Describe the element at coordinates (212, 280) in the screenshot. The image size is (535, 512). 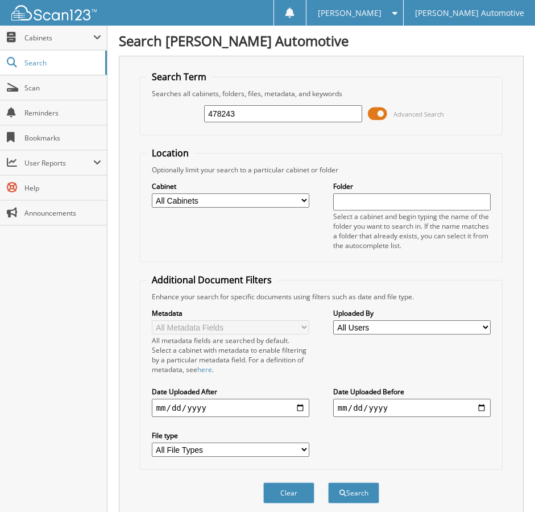
I see `legend: Additional Document Filters` at that location.